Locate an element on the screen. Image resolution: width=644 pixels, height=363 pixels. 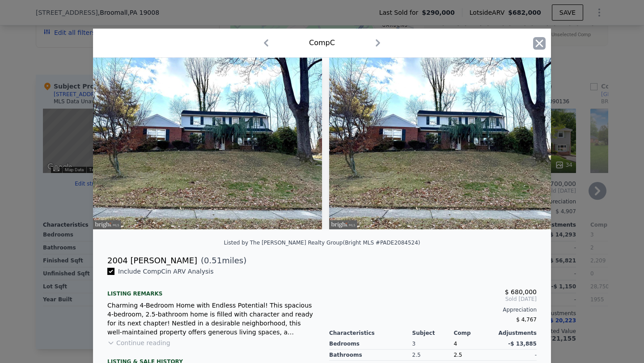
div: Adjustments is located at coordinates (516, 333).